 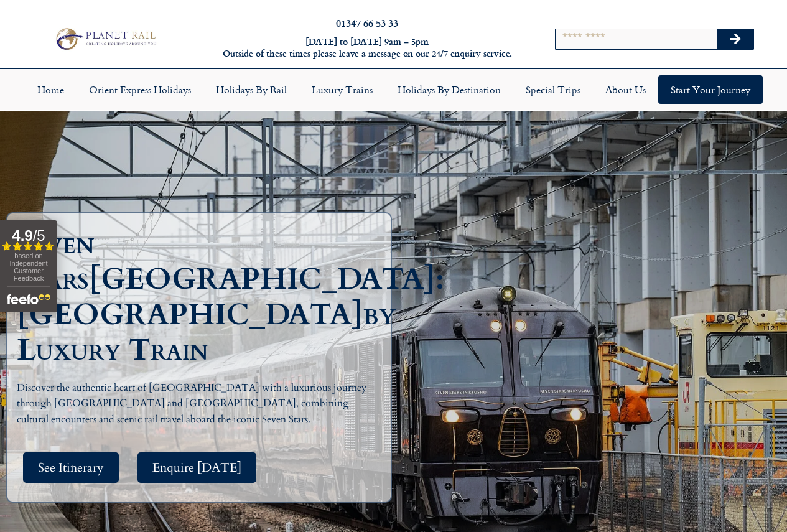 I want to click on nav: Menu, so click(x=393, y=89).